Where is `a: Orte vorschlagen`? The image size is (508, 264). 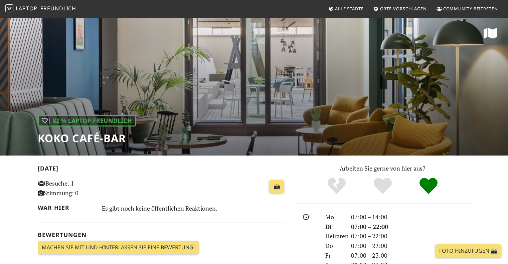
a: Orte vorschlagen is located at coordinates (400, 9).